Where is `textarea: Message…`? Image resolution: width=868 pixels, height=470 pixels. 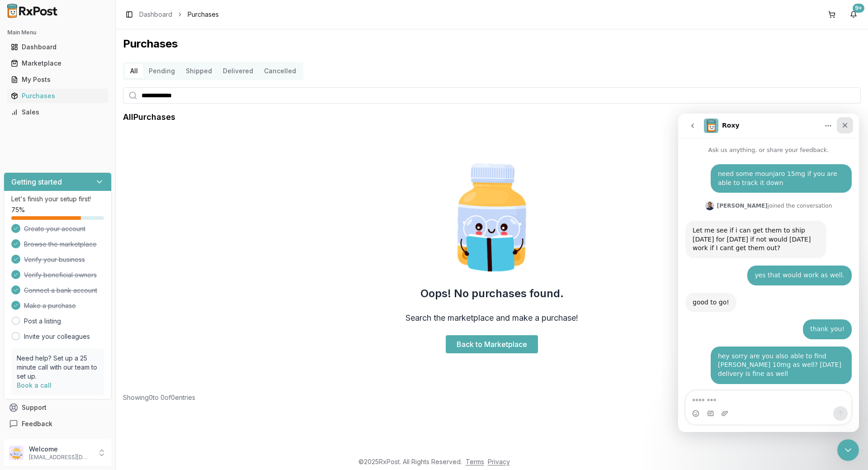
textarea: Message… is located at coordinates (90, 285).